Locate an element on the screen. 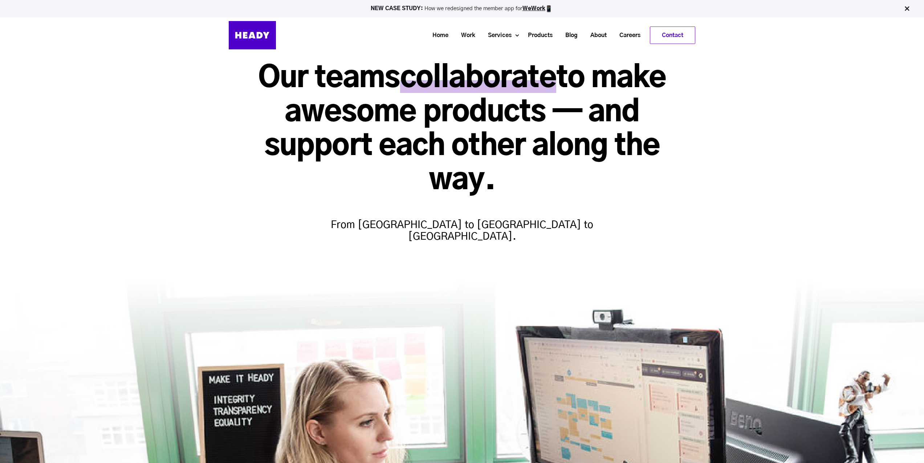 Image resolution: width=924 pixels, height=463 pixels. h1: Our teams to make awesome products — and support each other along the way. is located at coordinates (462, 130).